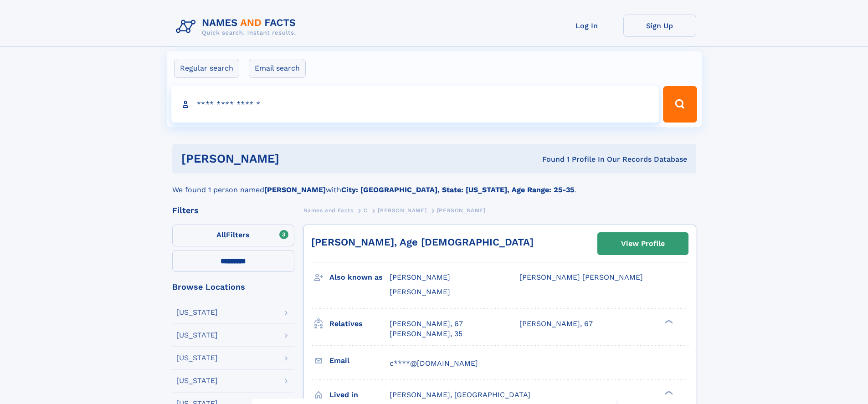 This screenshot has width=868, height=404. What do you see at coordinates (587, 25) in the screenshot?
I see `a: Log In` at bounding box center [587, 25].